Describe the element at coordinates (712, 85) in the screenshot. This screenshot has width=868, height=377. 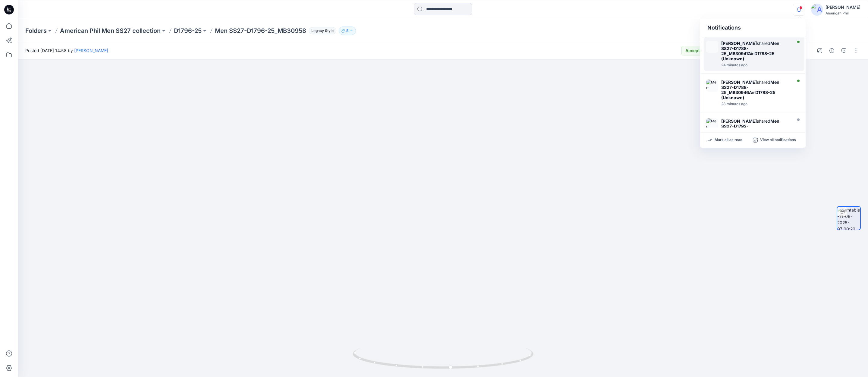
I see `img: Men SS27-D1788-25_MB30946A` at that location.